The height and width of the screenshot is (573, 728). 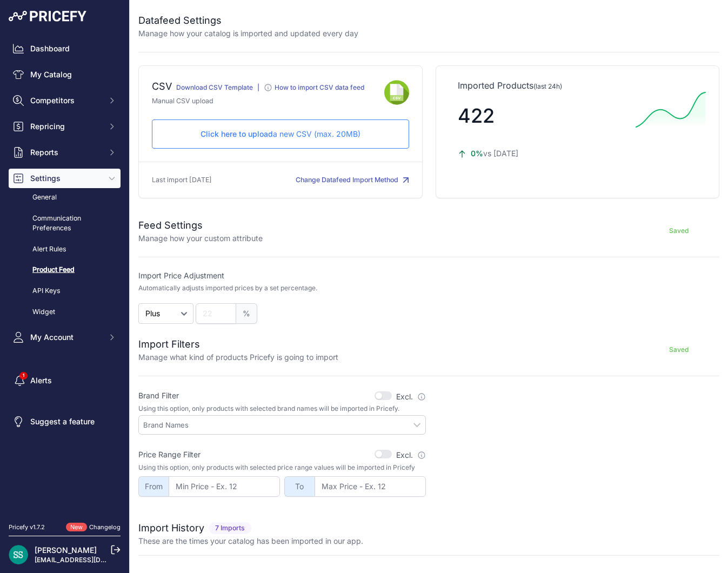 I want to click on a: Changelog, so click(x=105, y=527).